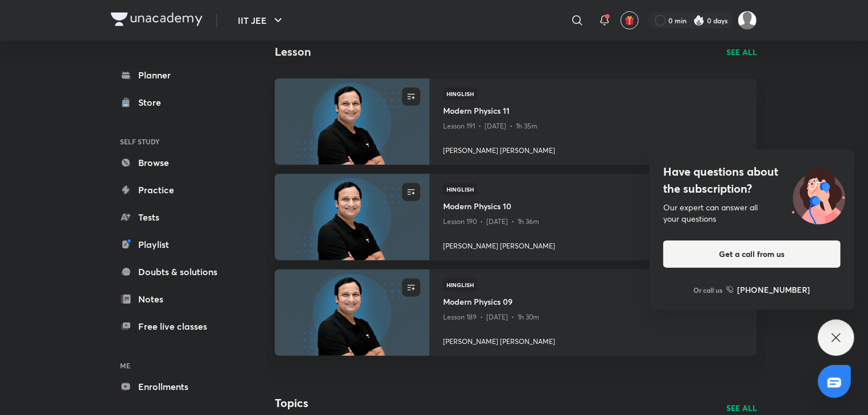 The image size is (868, 415). I want to click on p: Or call us, so click(709, 290).